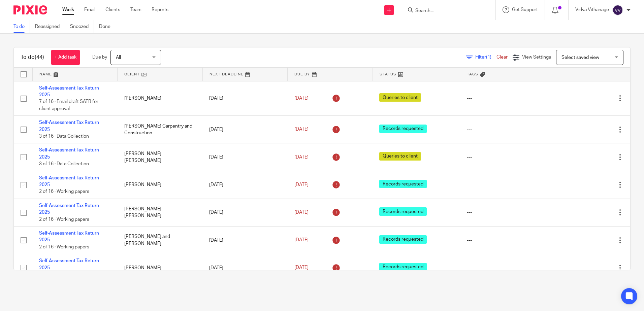  Describe the element at coordinates (65, 57) in the screenshot. I see `a: + Add task` at that location.